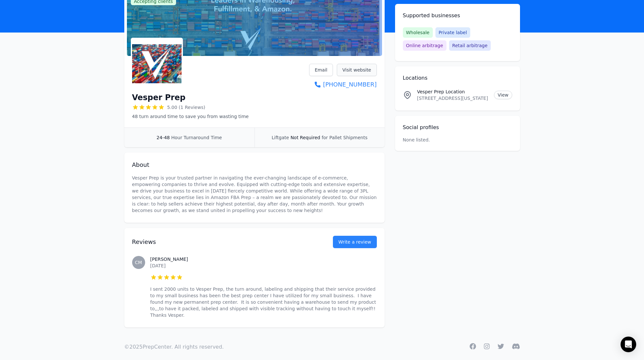 The width and height of the screenshot is (644, 360). Describe the element at coordinates (255, 165) in the screenshot. I see `h2: About` at that location.